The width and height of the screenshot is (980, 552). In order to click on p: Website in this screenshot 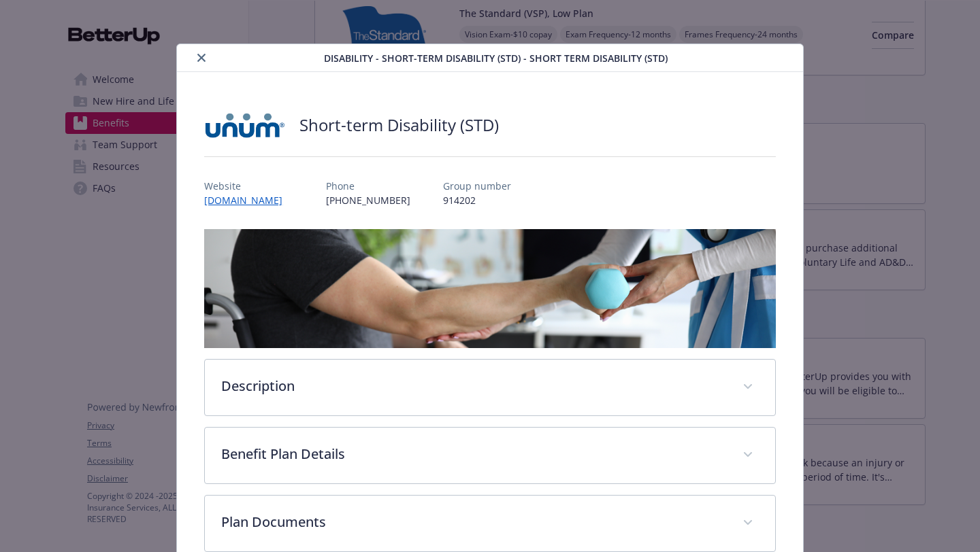, I will do `click(248, 186)`.